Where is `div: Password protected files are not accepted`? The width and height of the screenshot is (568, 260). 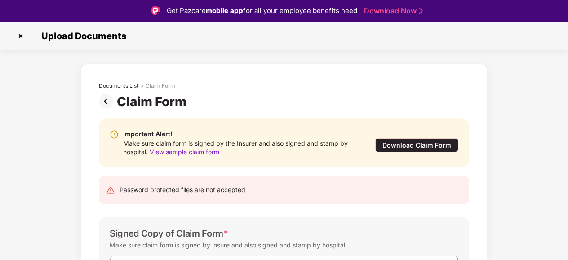 div: Password protected files are not accepted is located at coordinates (182, 189).